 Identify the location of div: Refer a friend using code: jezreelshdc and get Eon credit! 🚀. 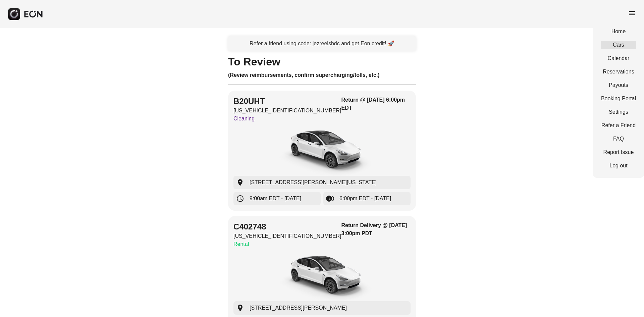
(322, 44).